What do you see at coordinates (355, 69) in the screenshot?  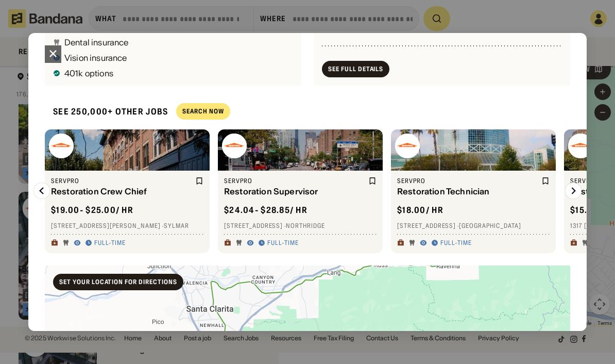 I see `div: See Full Details` at bounding box center [355, 69].